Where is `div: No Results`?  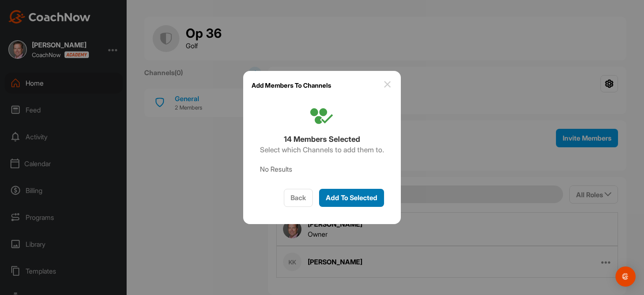 div: No Results is located at coordinates (322, 169).